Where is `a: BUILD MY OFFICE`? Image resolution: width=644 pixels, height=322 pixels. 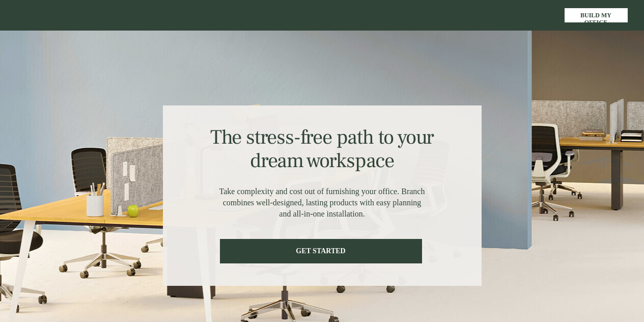 a: BUILD MY OFFICE is located at coordinates (596, 15).